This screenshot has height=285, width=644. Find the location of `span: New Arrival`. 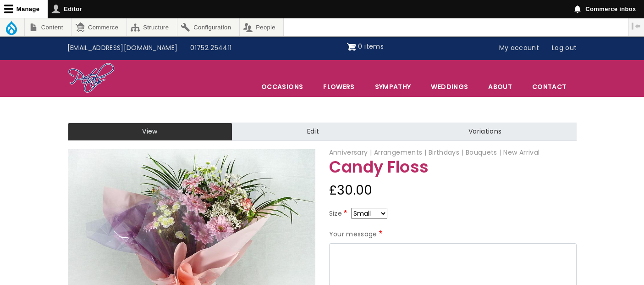

span: New Arrival is located at coordinates (521, 152).